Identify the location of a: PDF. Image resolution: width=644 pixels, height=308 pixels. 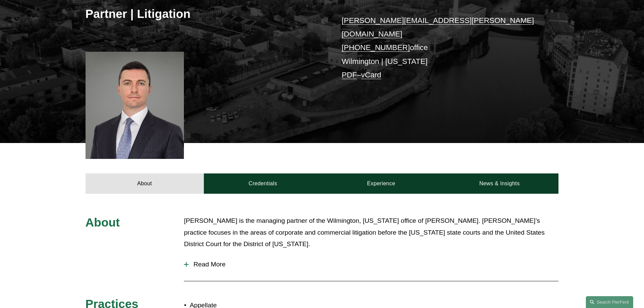
(349, 75).